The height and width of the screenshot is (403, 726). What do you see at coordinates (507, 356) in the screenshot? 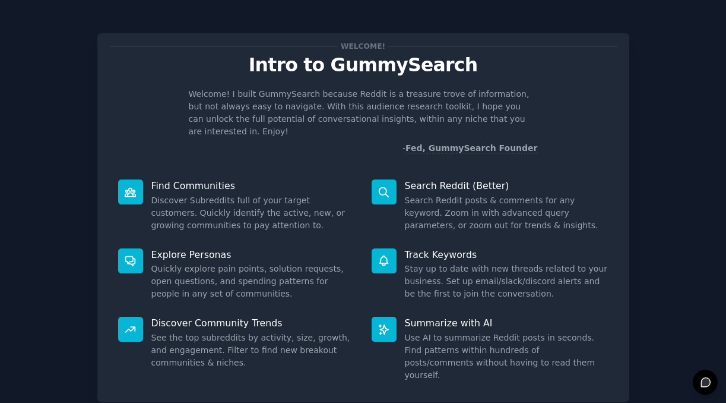
I see `dd: Use AI to summarize Reddit posts in seconds. Find patterns within hundreds of posts/comments with...` at bounding box center [507, 356].